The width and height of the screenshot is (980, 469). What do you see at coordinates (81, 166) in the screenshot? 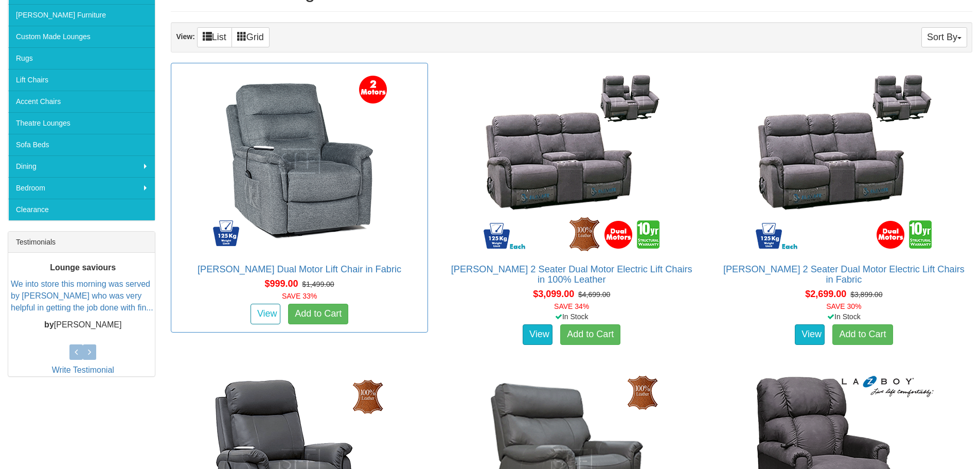
I see `a: Dining` at bounding box center [81, 166].